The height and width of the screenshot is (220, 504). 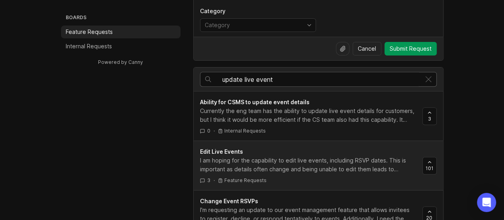 What do you see at coordinates (253, 25) in the screenshot?
I see `input: Category` at bounding box center [253, 25].